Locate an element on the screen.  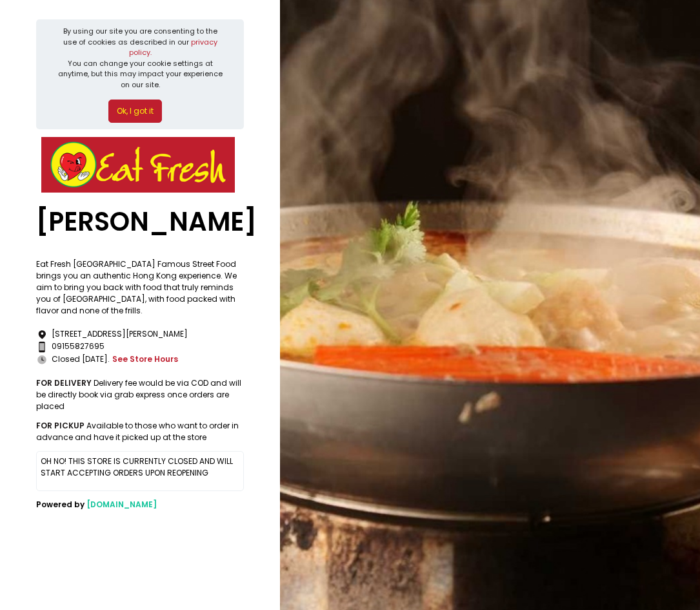
img: Eat Fresh is located at coordinates (138, 164).